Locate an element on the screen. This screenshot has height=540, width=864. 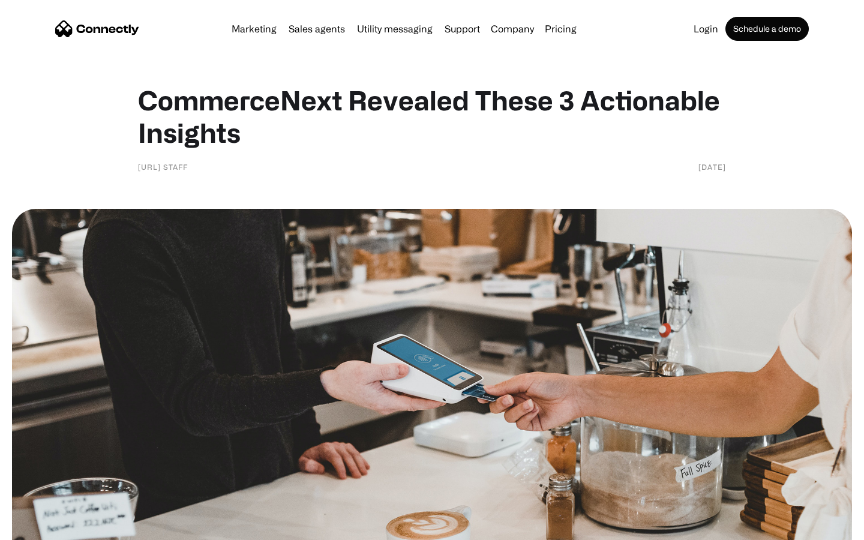
h1: CommerceNext Revealed These 3 Actionable Insights is located at coordinates (432, 116).